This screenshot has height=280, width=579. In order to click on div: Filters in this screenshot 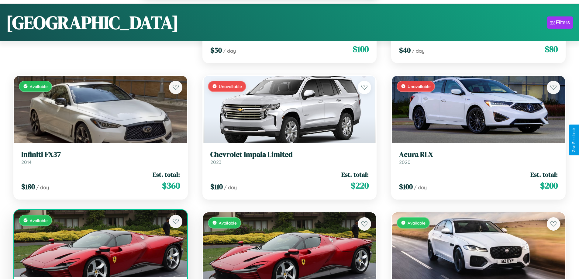, I will do `click(563, 23)`.